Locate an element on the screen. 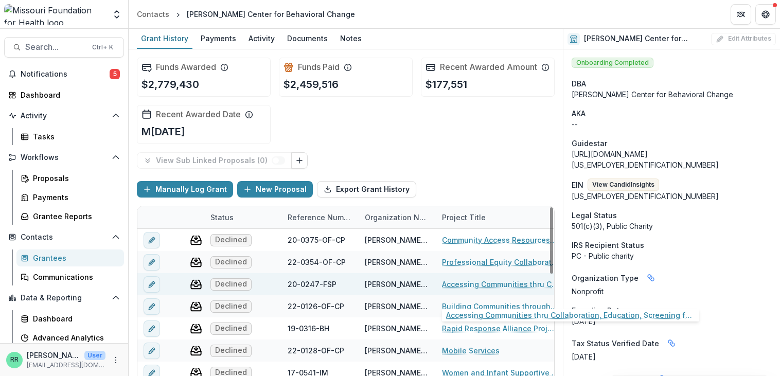 This screenshot has height=376, width=780. div: Communications is located at coordinates (74, 277).